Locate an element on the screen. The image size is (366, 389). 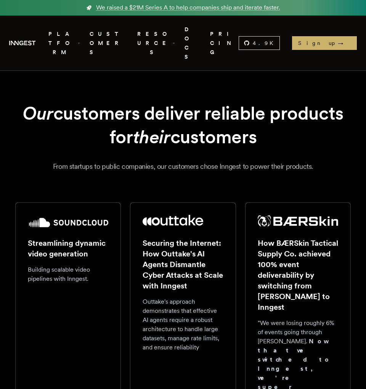
p: From startups to public companies, our customers chose Inngest to power their products. is located at coordinates (183, 166).